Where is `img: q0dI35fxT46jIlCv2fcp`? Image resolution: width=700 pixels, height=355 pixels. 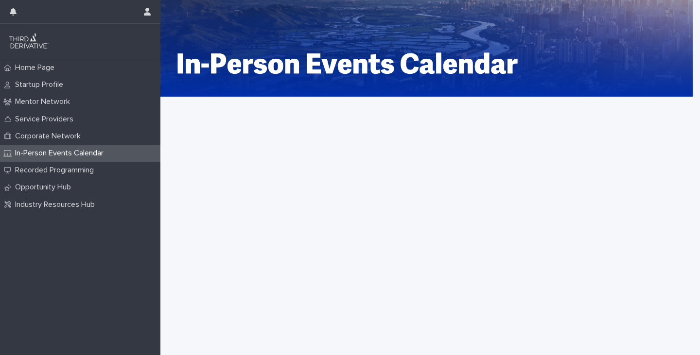
img: q0dI35fxT46jIlCv2fcp is located at coordinates (29, 41).